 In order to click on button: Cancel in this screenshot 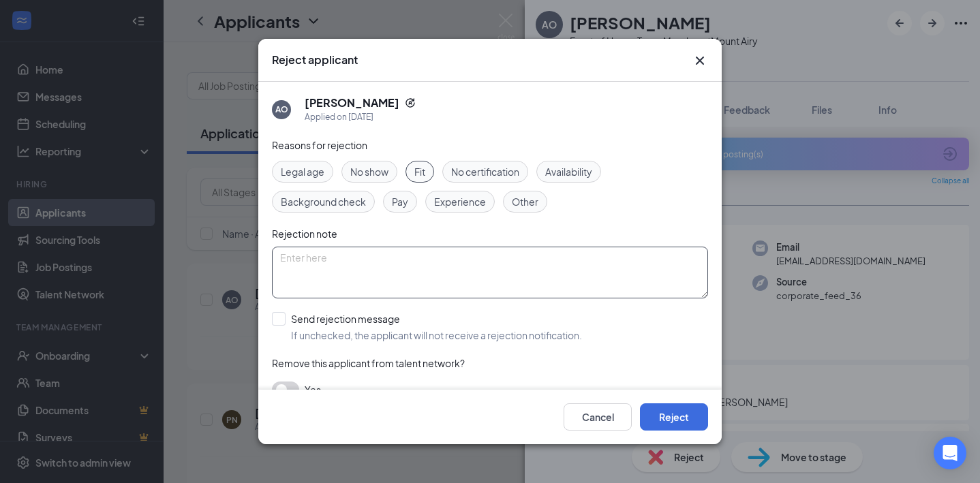, I will do `click(597, 417)`.